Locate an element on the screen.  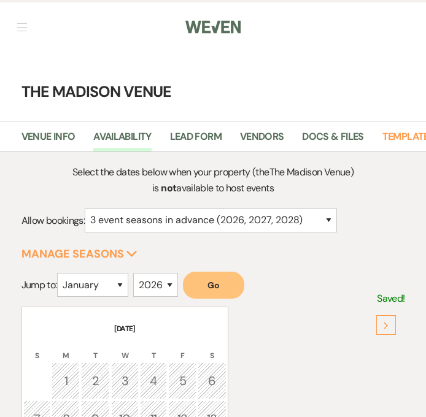
a: Availability is located at coordinates (122, 141).